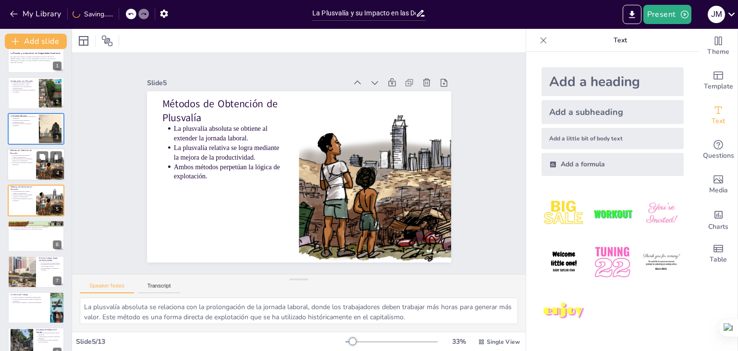 The width and height of the screenshot is (738, 351). I want to click on button: Export to PowerPoint, so click(632, 14).